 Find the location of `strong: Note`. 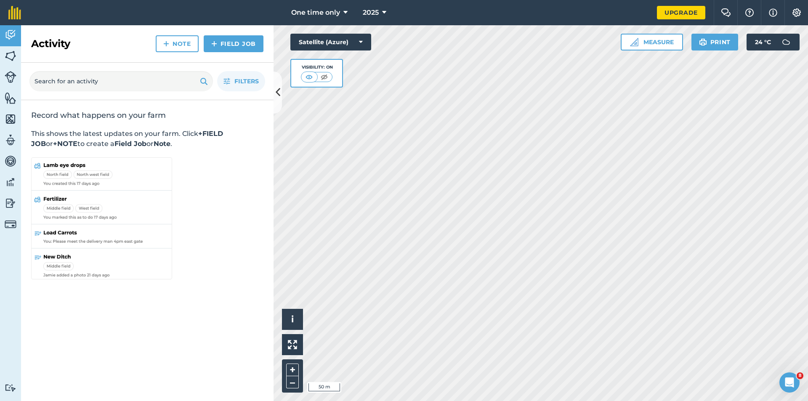

strong: Note is located at coordinates (162, 143).